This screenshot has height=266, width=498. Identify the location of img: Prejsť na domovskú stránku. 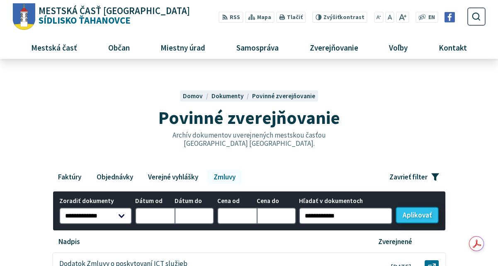
(24, 17).